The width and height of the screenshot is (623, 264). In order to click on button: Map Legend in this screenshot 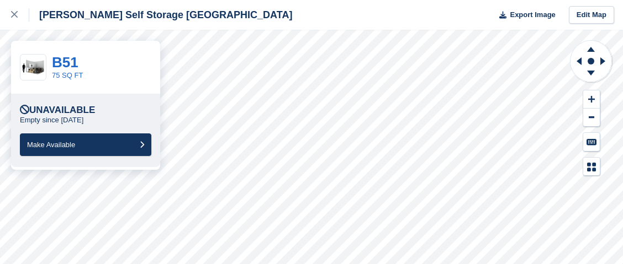, I will do `click(591, 167)`.